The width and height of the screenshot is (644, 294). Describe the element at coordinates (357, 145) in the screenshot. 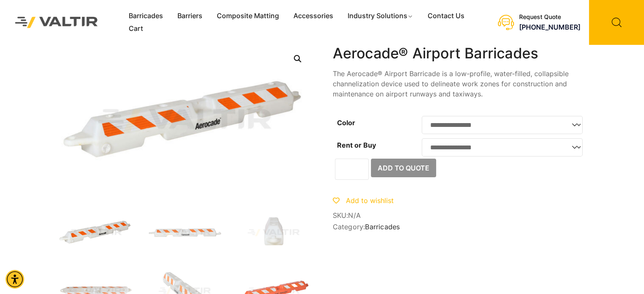

I see `label: Rent or Buy` at that location.